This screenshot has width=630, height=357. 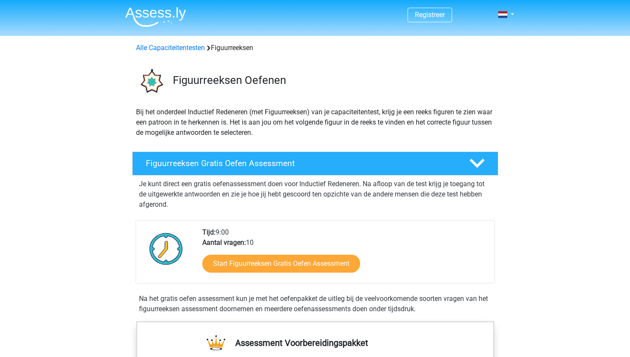 I want to click on h4: Figuurreeksen Gratis Oefen Assessment, so click(x=301, y=163).